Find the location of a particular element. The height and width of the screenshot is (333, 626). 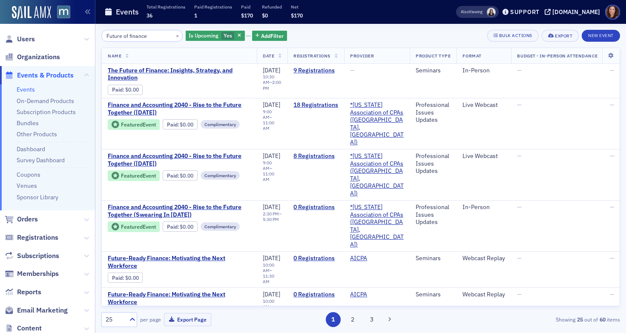

strong: 60 is located at coordinates (602, 319).